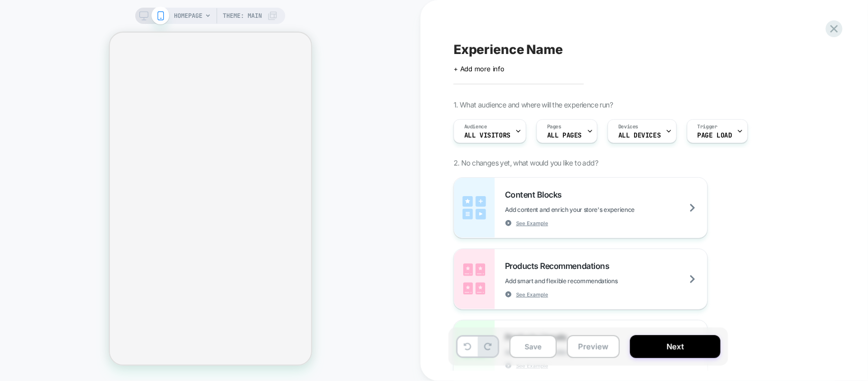 Image resolution: width=868 pixels, height=381 pixels. What do you see at coordinates (559, 266) in the screenshot?
I see `span: Products Recommendations` at bounding box center [559, 266].